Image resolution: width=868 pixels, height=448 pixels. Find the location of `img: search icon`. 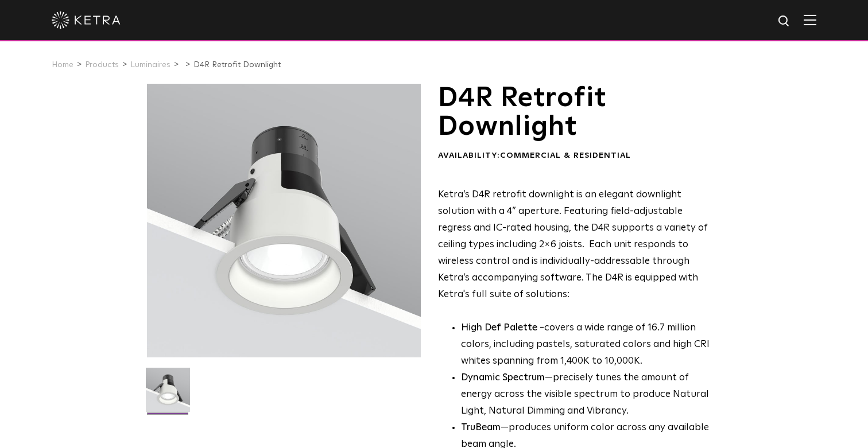

img: search icon is located at coordinates (784, 21).